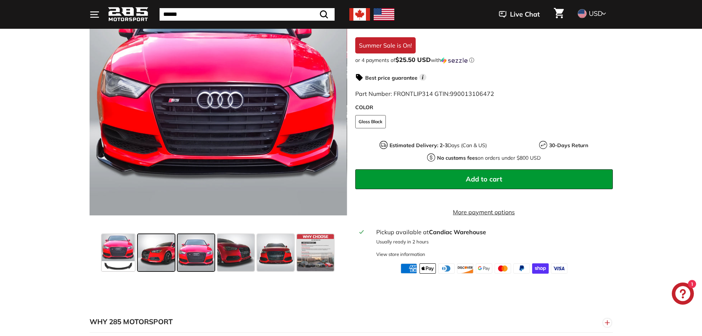  Describe the element at coordinates (454, 60) in the screenshot. I see `img: Sezzle` at that location.